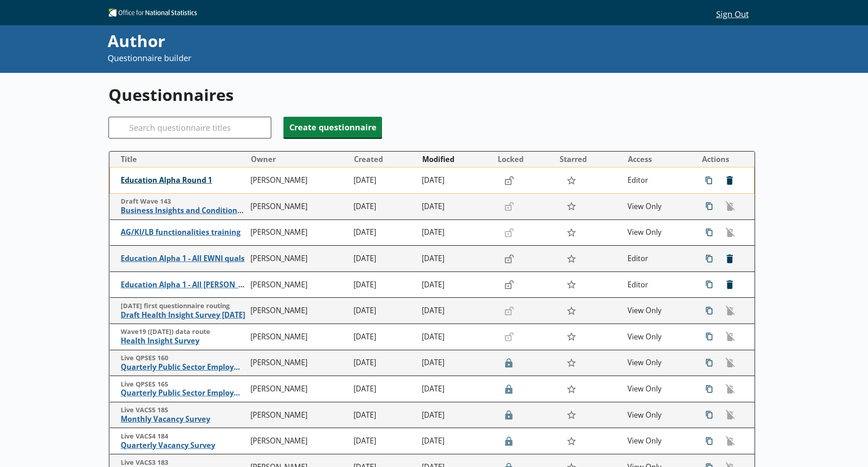 The width and height of the screenshot is (868, 467). What do you see at coordinates (183, 258) in the screenshot?
I see `span: Education Alpha 1 - All EWNI quals` at bounding box center [183, 258].